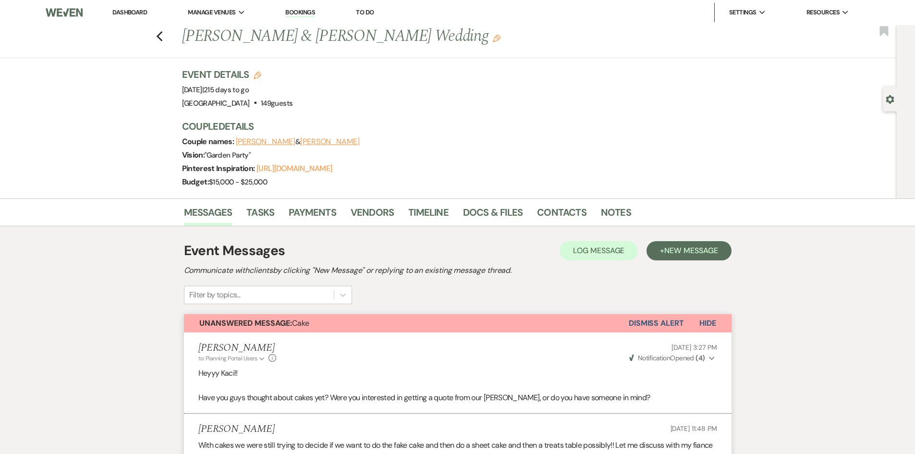 The height and width of the screenshot is (454, 915). What do you see at coordinates (458, 270) in the screenshot?
I see `h2: Communicate with clients by clicking "New Message" or replying to an existing message thread.` at bounding box center [458, 270].